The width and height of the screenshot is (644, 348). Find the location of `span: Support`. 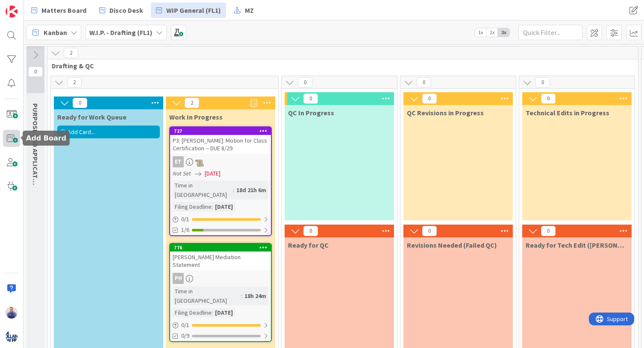

span: Support is located at coordinates (28, 6).